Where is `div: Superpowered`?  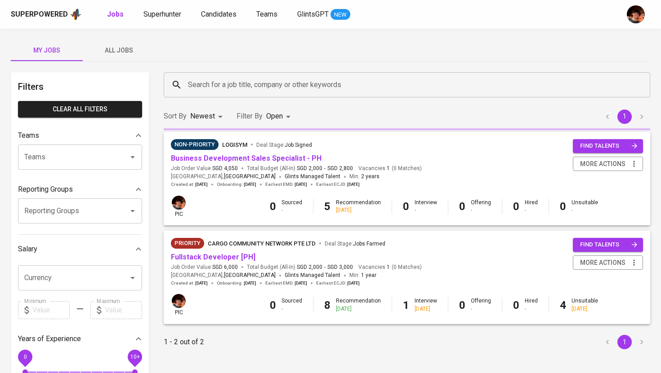 div: Superpowered is located at coordinates (39, 14).